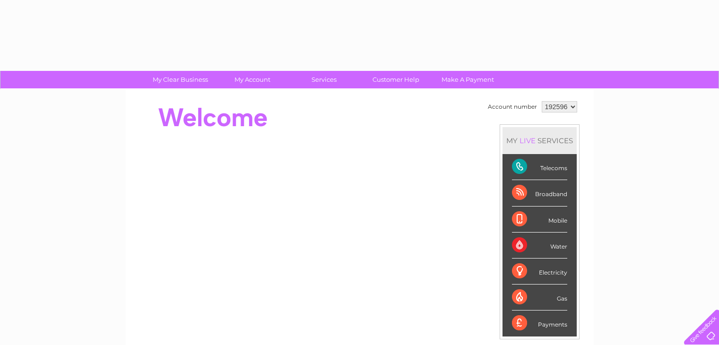  I want to click on a: My Clear Business, so click(180, 79).